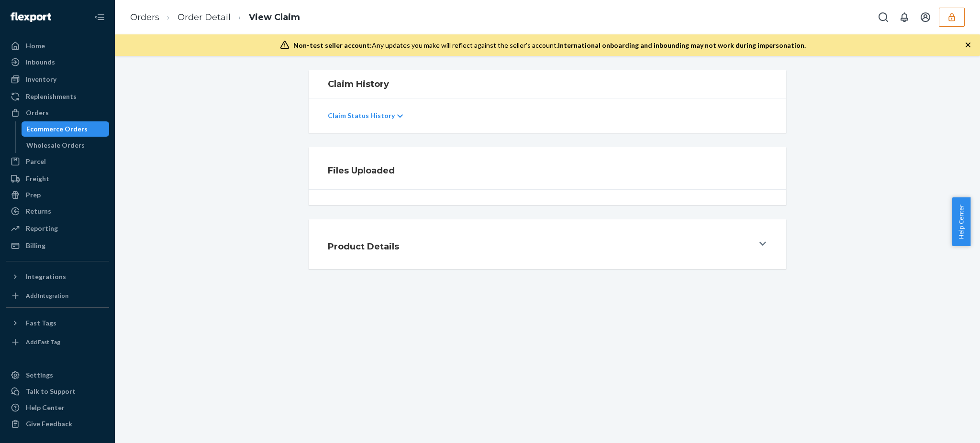 The height and width of the screenshot is (443, 980). Describe the element at coordinates (547, 84) in the screenshot. I see `h1: Claim History` at that location.